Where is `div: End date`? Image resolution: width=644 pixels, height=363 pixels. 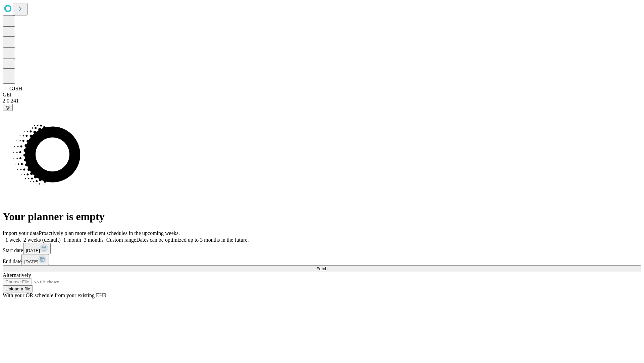
div: End date is located at coordinates (322, 259).